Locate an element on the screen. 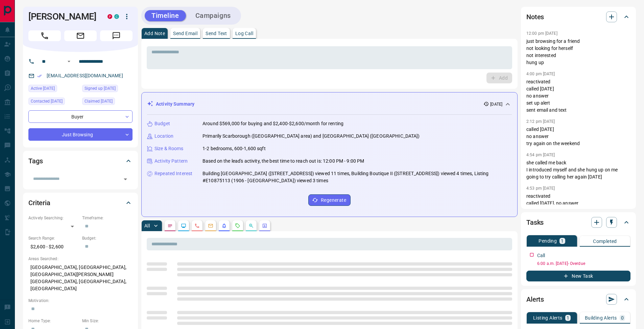  p: Motivation: is located at coordinates (80, 301).